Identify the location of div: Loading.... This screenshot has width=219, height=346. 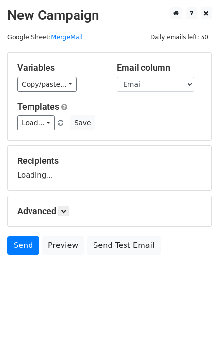
(109, 168).